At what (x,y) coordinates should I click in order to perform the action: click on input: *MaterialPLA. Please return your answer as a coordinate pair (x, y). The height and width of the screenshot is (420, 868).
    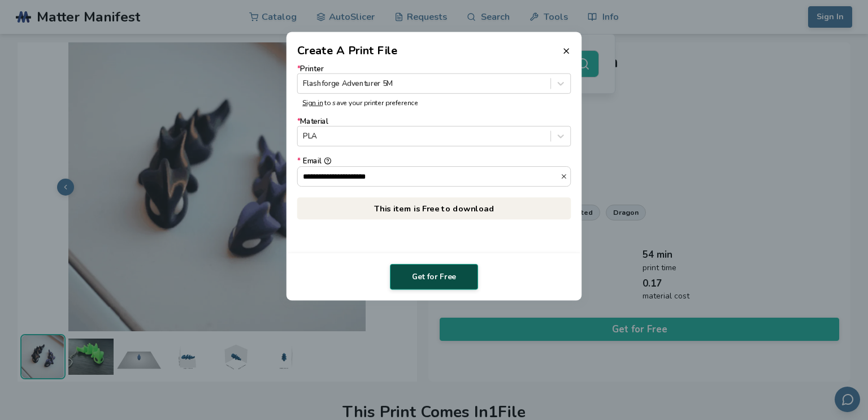
    Looking at the image, I should click on (304, 136).